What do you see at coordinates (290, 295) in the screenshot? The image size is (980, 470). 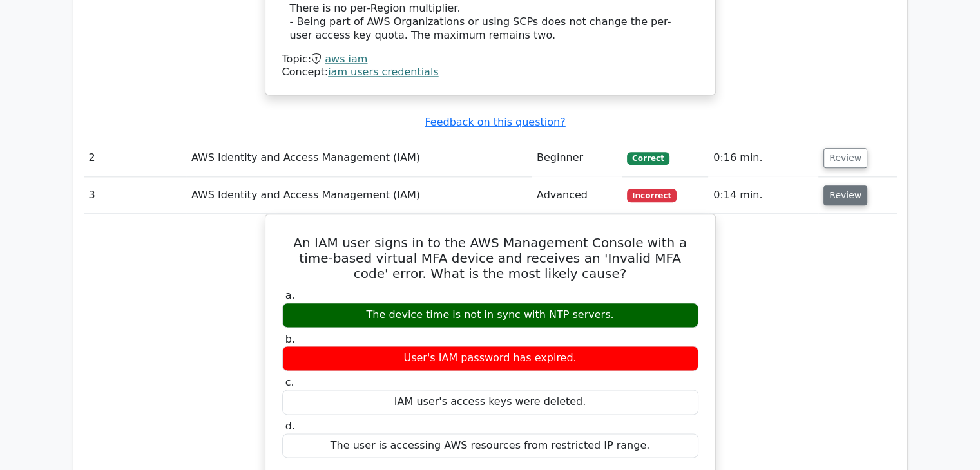 I see `span: a.` at bounding box center [290, 295].